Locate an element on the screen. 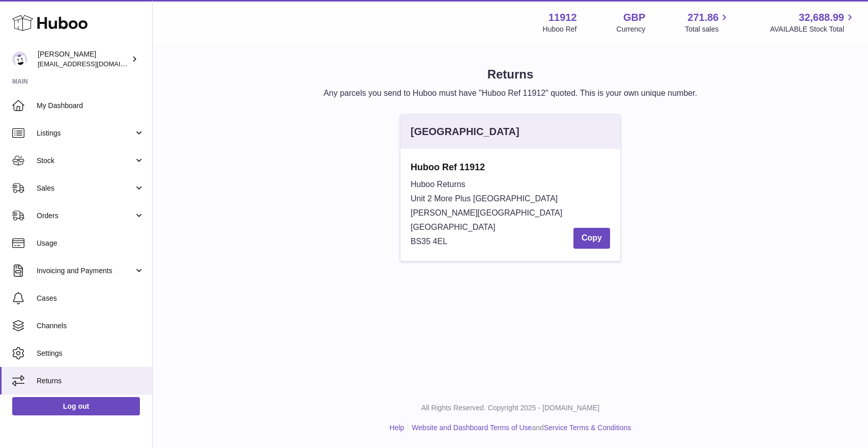 The height and width of the screenshot is (448, 868). span: AVAILABLE Stock Total is located at coordinates (813, 29).